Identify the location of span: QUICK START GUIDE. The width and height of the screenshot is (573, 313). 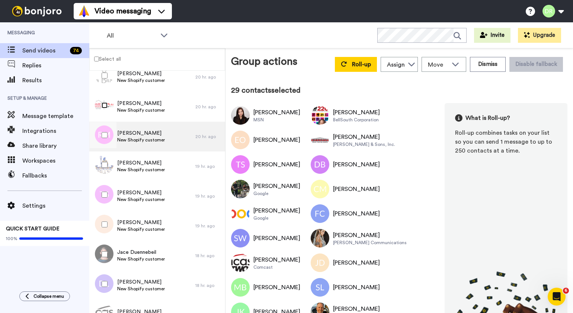
(33, 229).